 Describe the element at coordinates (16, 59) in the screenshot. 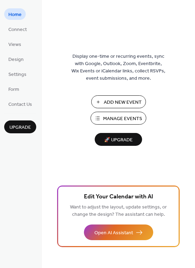

I see `a: Design` at that location.